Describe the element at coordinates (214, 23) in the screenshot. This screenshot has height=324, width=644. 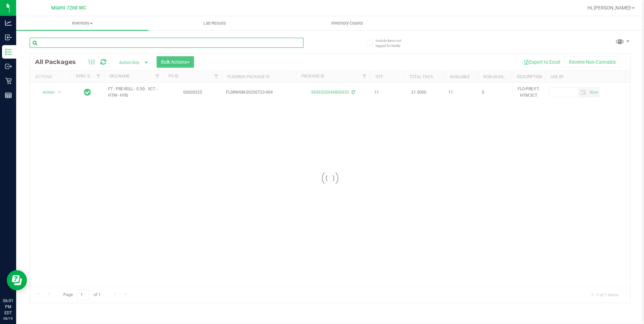
I see `span: Lab Results` at that location.